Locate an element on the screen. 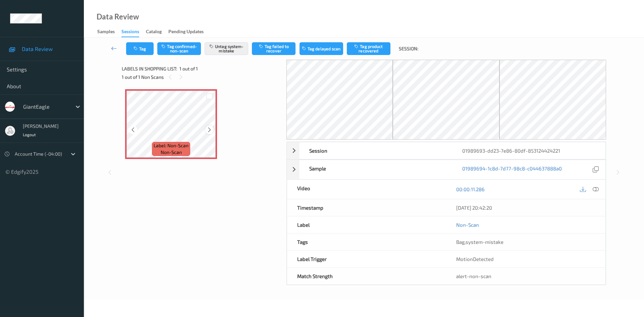 Image resolution: width=644 pixels, height=317 pixels. button: Tag confirmed-non-scan is located at coordinates (179, 49).